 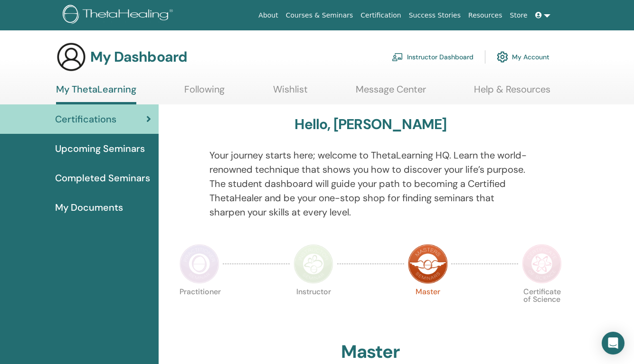 What do you see at coordinates (613, 343) in the screenshot?
I see `div: Open Intercom Messenger` at bounding box center [613, 343].